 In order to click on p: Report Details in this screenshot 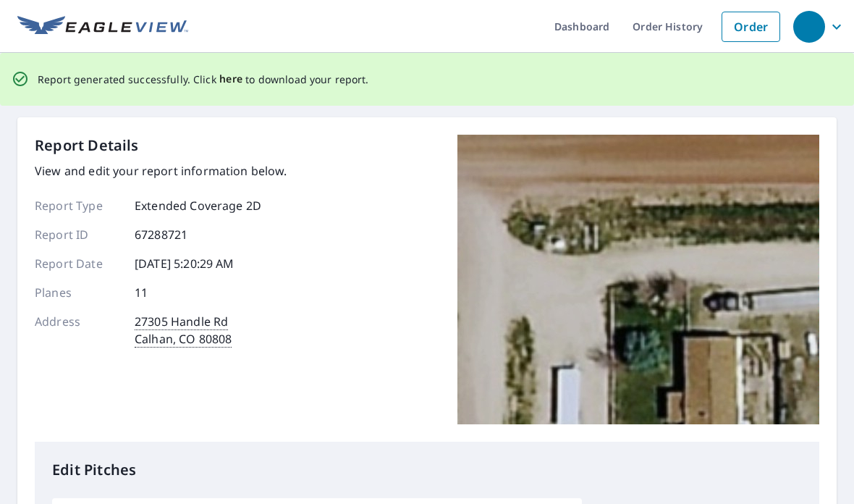, I will do `click(87, 145)`.